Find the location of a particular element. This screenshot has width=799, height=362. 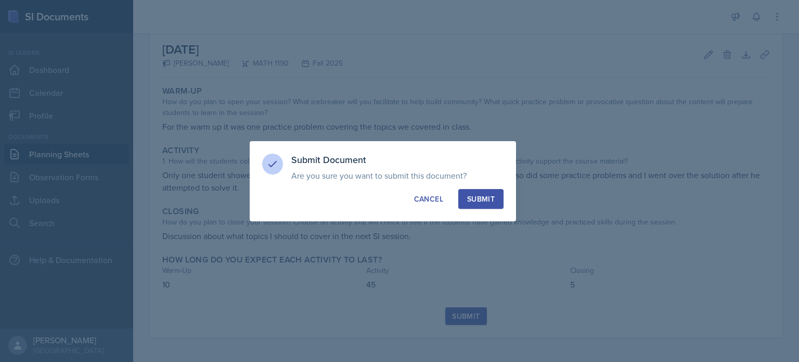

p: Are you sure you want to submit this document? is located at coordinates (398, 175).